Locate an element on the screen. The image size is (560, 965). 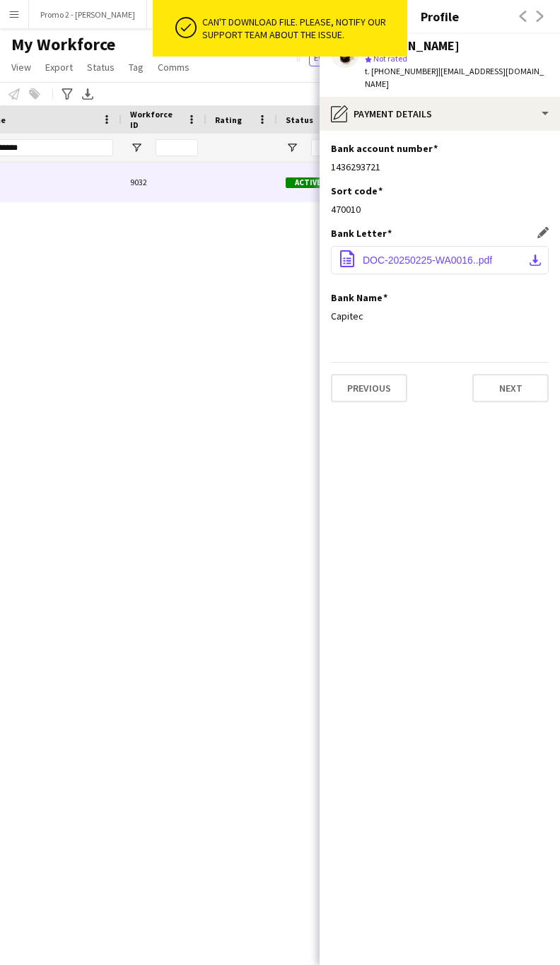
span: Rating is located at coordinates (228, 120).